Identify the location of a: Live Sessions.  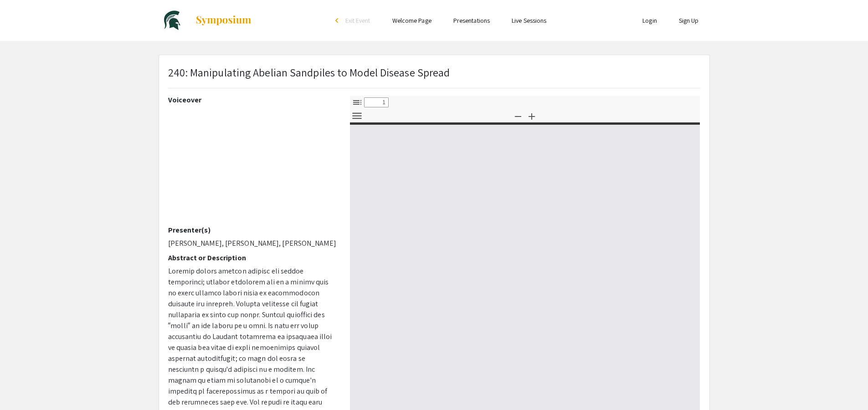
(529, 20).